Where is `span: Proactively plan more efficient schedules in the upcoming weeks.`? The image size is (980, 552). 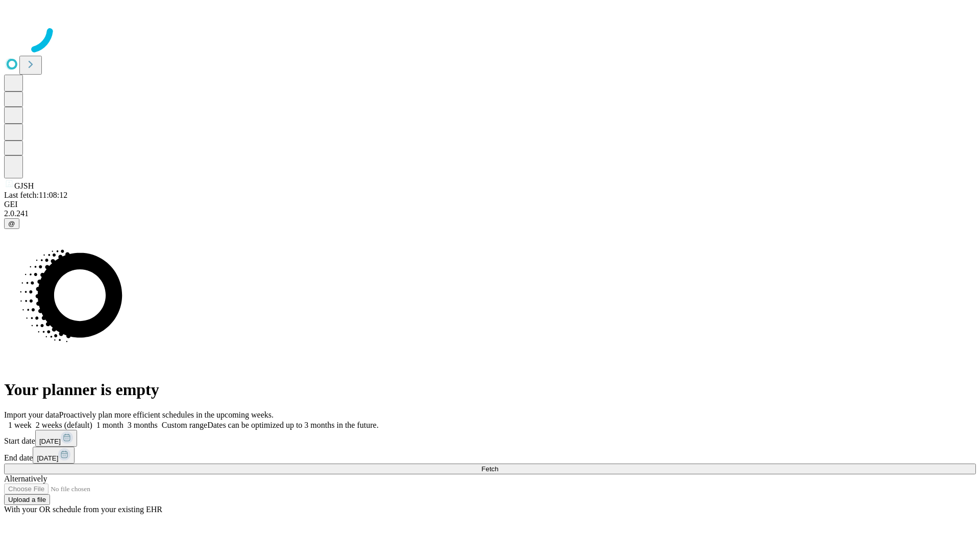 span: Proactively plan more efficient schedules in the upcoming weeks. is located at coordinates (166, 414).